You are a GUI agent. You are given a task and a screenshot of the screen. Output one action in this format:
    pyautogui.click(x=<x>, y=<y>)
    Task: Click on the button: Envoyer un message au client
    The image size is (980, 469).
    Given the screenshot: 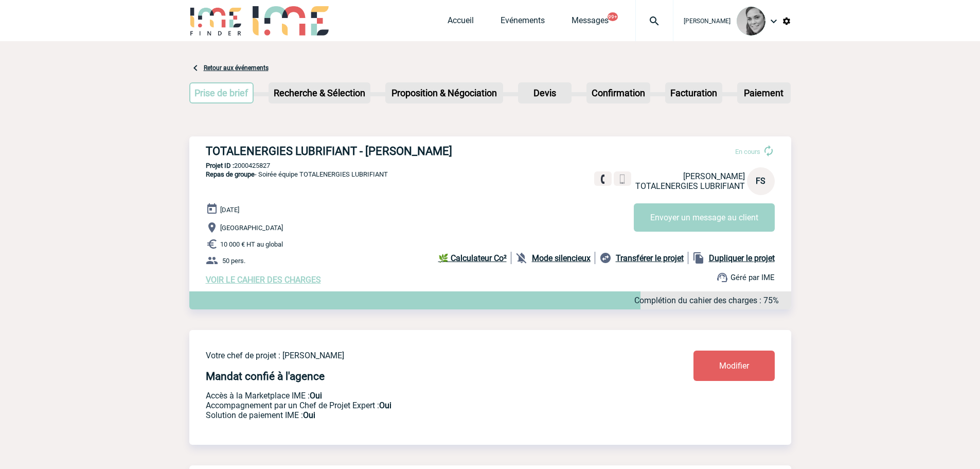 What is the action you would take?
    pyautogui.click(x=704, y=217)
    